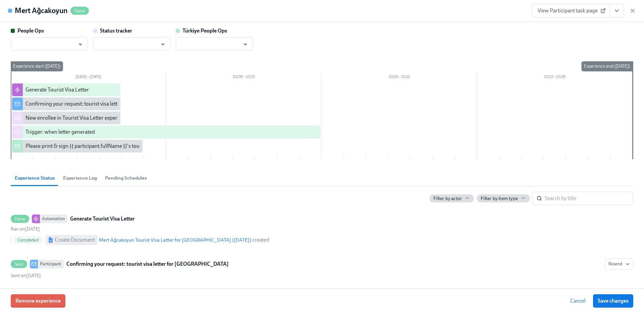  I want to click on span: Filter by actor, so click(447, 198).